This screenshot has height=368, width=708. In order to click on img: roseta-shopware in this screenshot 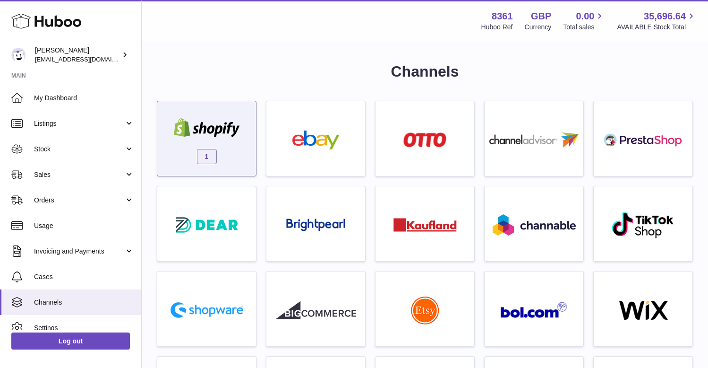, I will do `click(207, 309)`.